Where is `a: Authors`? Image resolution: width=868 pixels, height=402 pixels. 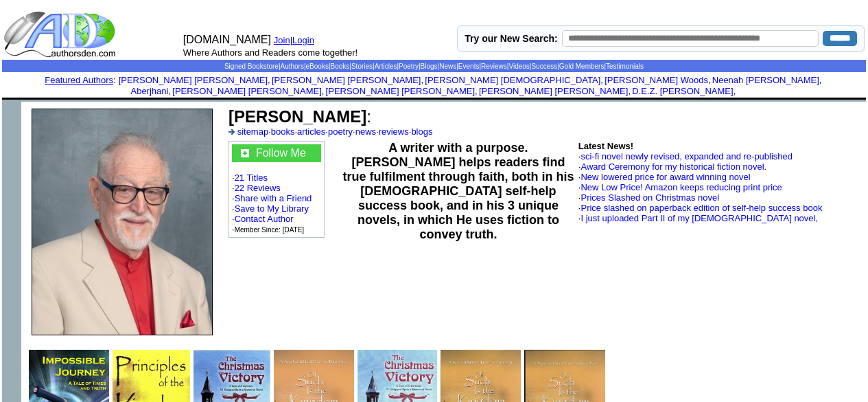 a: Authors is located at coordinates (292, 66).